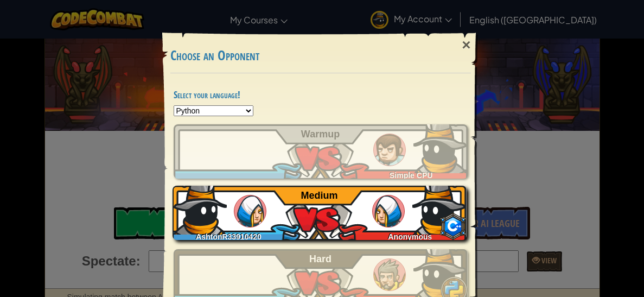  What do you see at coordinates (229, 236) in the screenshot?
I see `span: AshtonR33910420` at bounding box center [229, 236].